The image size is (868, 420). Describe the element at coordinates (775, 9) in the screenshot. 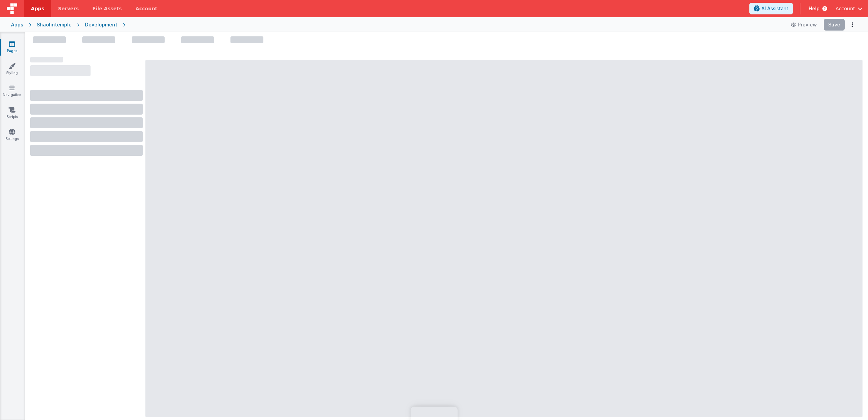

I see `span: AI Assistant` at that location.